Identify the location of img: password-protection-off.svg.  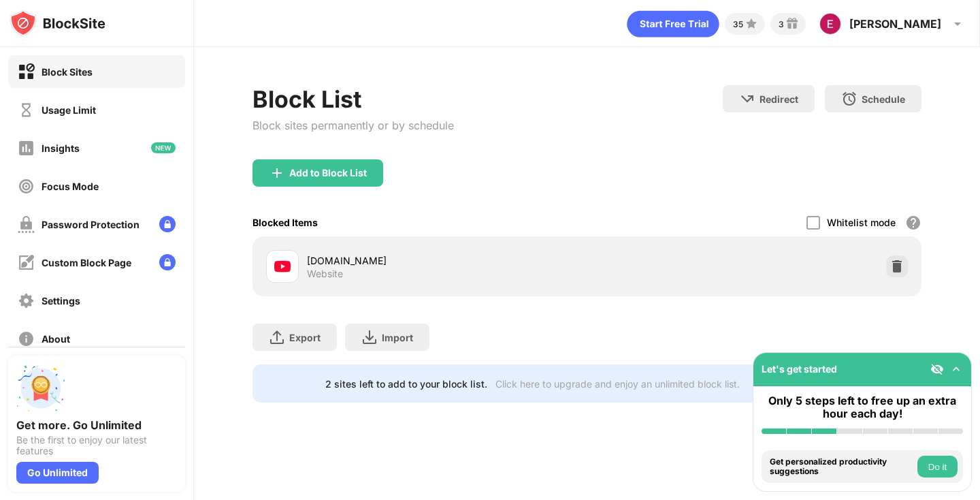
(26, 224).